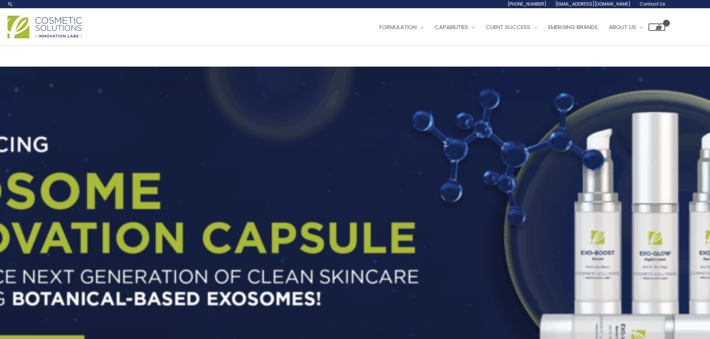 This screenshot has height=339, width=710. What do you see at coordinates (511, 27) in the screenshot?
I see `a: Client Success` at bounding box center [511, 27].